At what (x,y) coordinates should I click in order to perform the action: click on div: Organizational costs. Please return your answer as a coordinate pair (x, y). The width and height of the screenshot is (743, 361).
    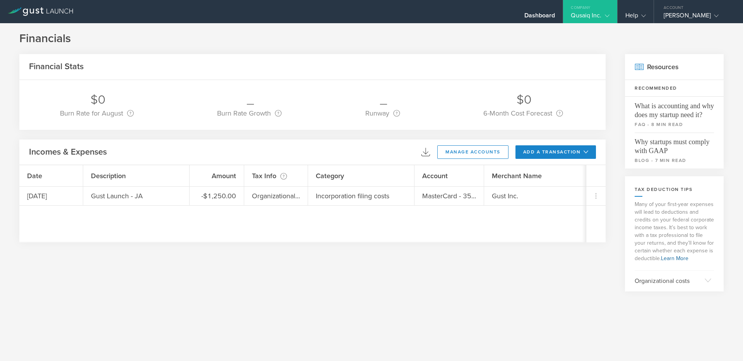
    Looking at the image, I should click on (276, 196).